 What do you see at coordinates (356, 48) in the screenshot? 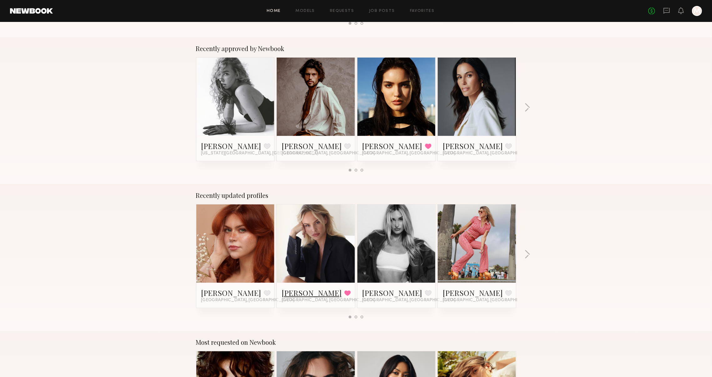
I see `div: Recently approved by Newbook` at bounding box center [356, 48].